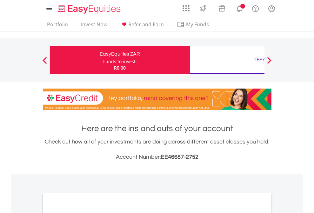  I want to click on button: Next, so click(269, 63).